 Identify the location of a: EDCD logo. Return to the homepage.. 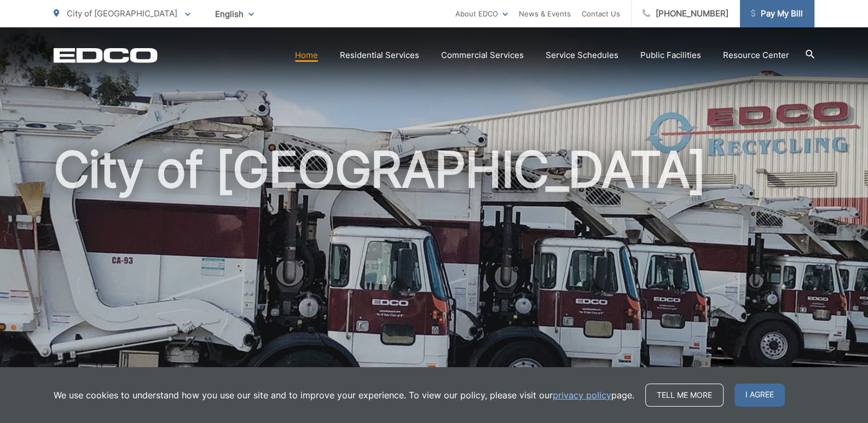
(106, 55).